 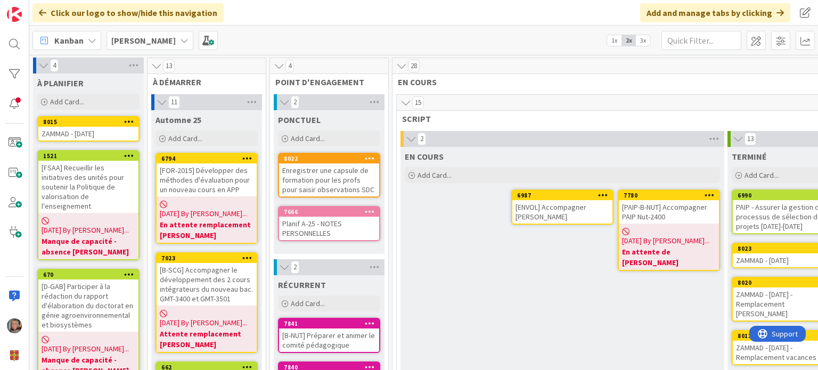 What do you see at coordinates (14, 14) in the screenshot?
I see `img: Visit kanbanzone.com` at bounding box center [14, 14].